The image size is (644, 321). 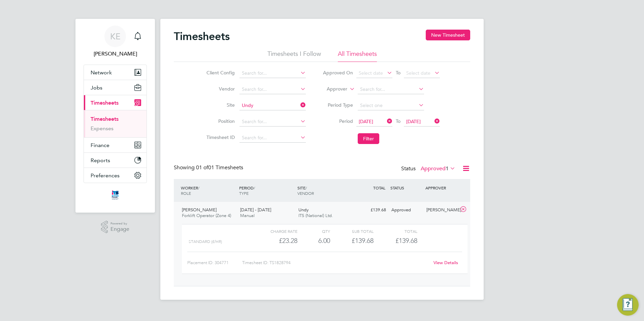 I want to click on span: Manual, so click(x=247, y=215).